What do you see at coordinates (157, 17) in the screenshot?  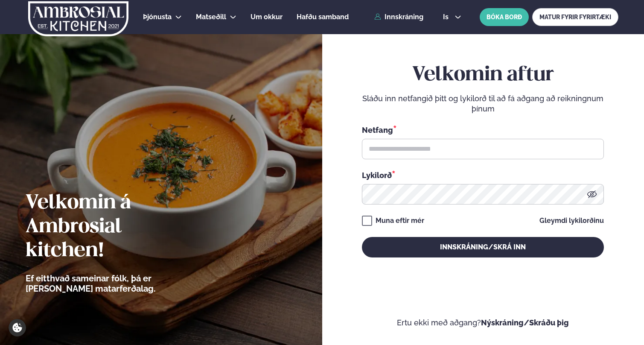 I see `span: Þjónusta` at bounding box center [157, 17].